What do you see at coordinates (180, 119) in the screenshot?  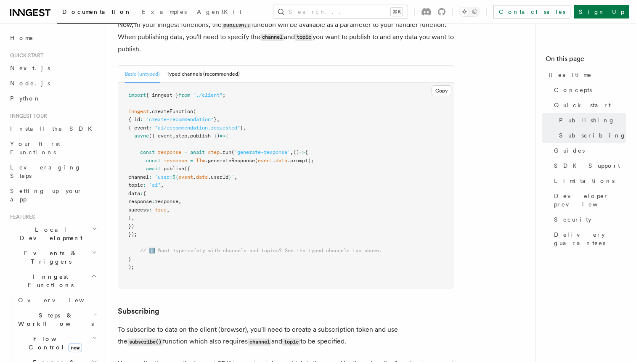 I see `span: "create-recommendation"` at bounding box center [180, 119].